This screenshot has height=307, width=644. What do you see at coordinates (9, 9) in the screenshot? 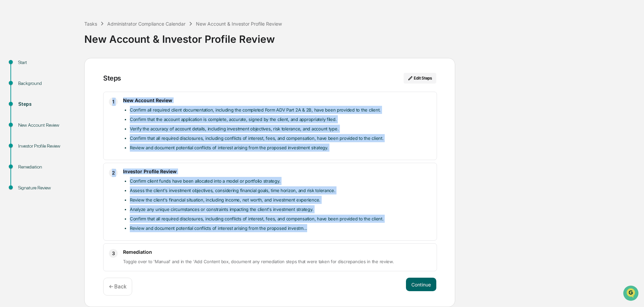
I see `button: Open customer support` at bounding box center [9, 9].